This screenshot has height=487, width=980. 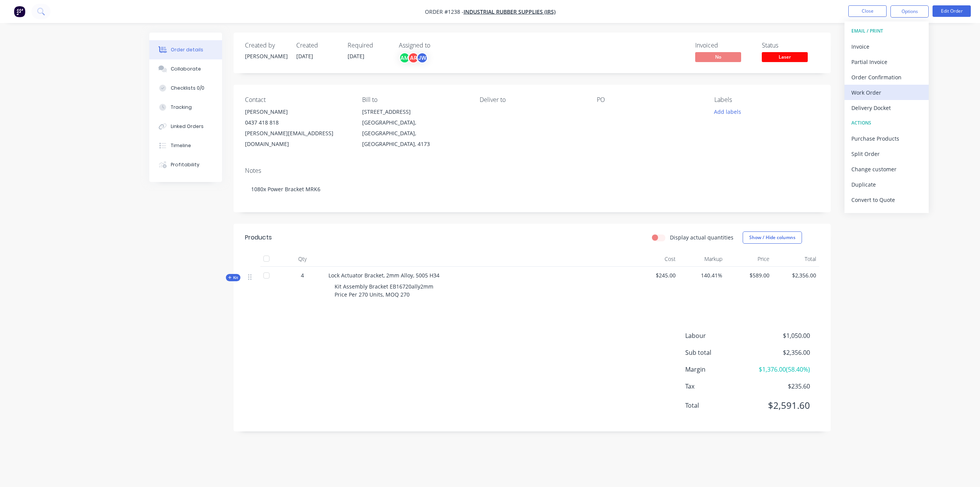 I want to click on span: 140.41%, so click(x=702, y=275).